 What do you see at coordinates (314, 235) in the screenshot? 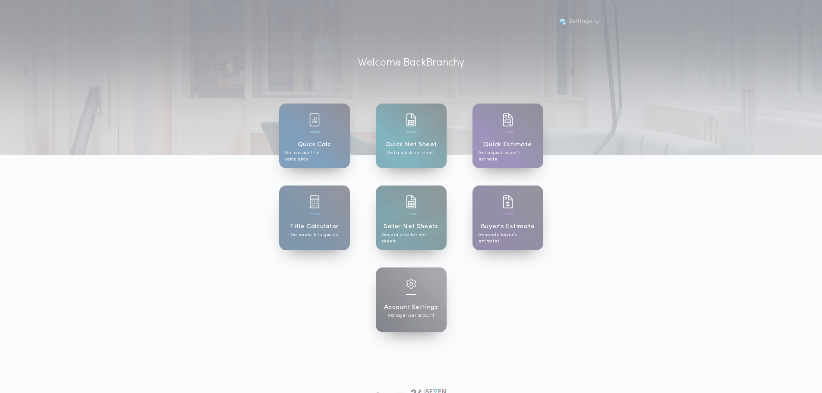
I see `p: Generate title quotes` at bounding box center [314, 235].